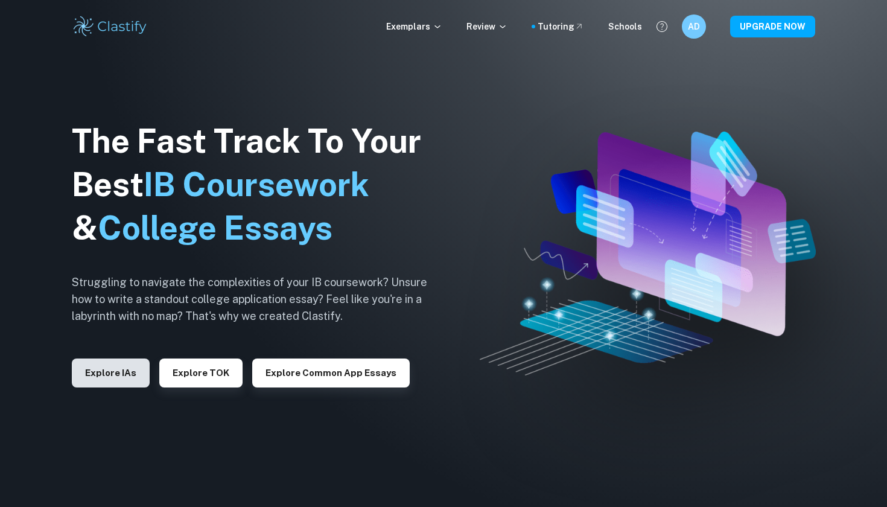 The image size is (887, 507). What do you see at coordinates (561, 27) in the screenshot?
I see `a: Tutoring` at bounding box center [561, 27].